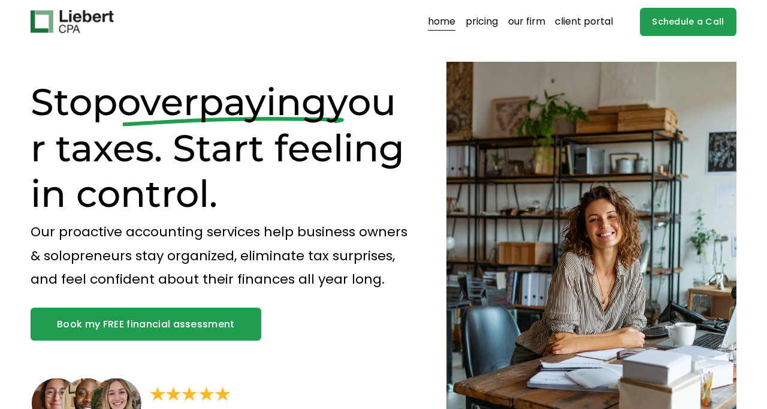 The height and width of the screenshot is (409, 767). What do you see at coordinates (146, 324) in the screenshot?
I see `a: Book my FREE financial assessment` at bounding box center [146, 324].